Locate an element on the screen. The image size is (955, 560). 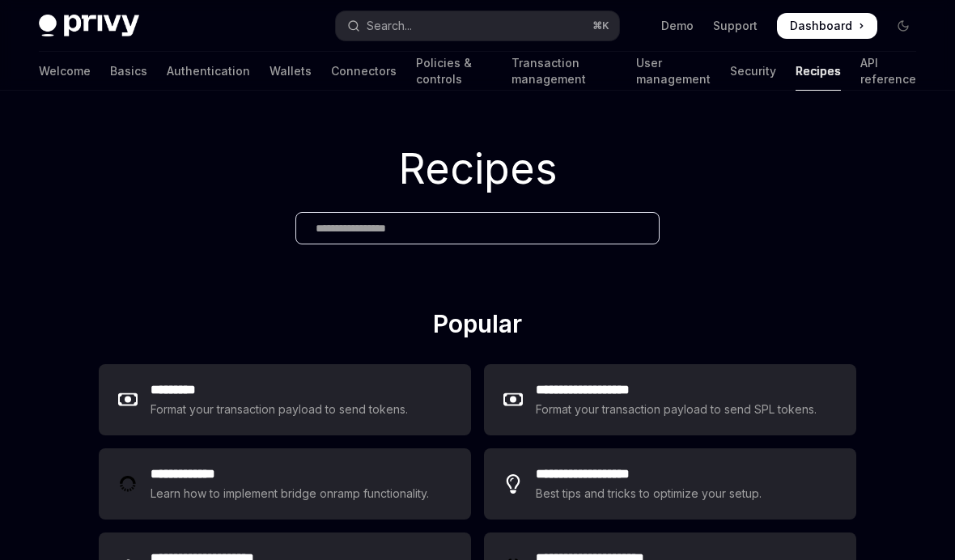
a: Basics is located at coordinates (129, 71).